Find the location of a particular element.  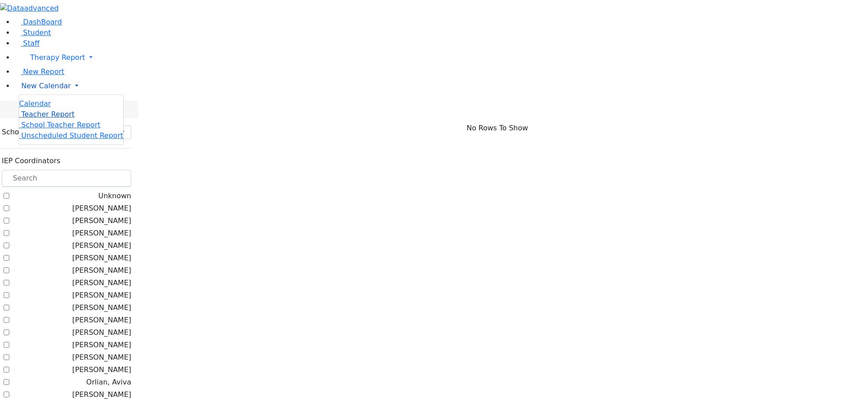

span: No Rows To Show is located at coordinates (497, 128).